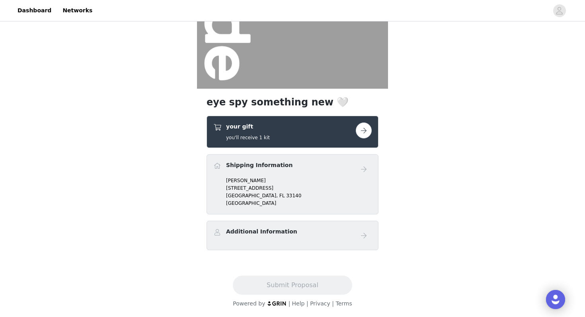  What do you see at coordinates (77, 10) in the screenshot?
I see `a: Networks` at bounding box center [77, 10].